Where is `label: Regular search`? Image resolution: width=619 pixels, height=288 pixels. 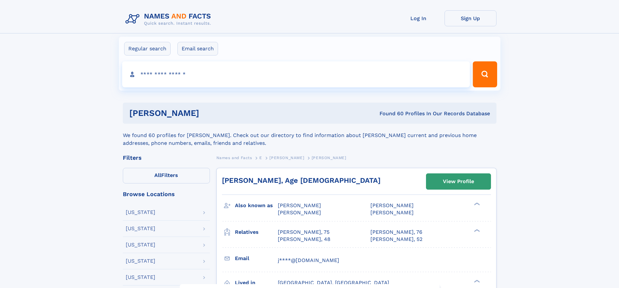 label: Regular search is located at coordinates (147, 49).